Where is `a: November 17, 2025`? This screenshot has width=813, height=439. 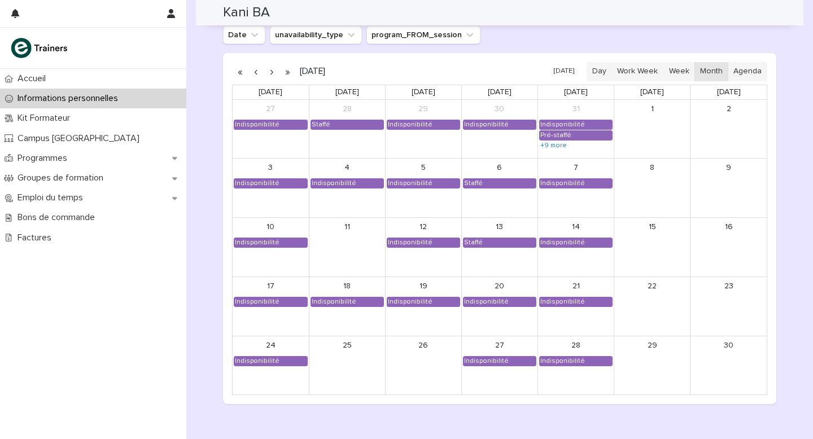 a: November 17, 2025 is located at coordinates (270, 287).